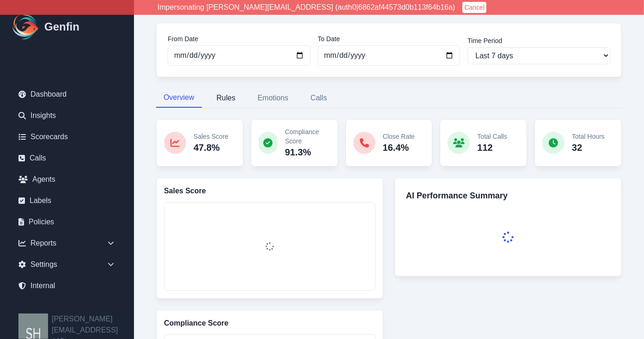 Image resolution: width=644 pixels, height=339 pixels. I want to click on button: Cancel, so click(475, 8).